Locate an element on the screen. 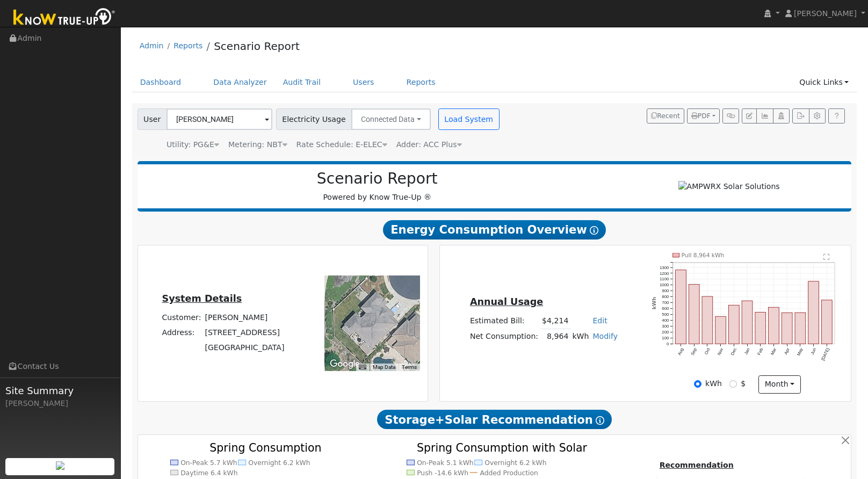 The height and width of the screenshot is (479, 868). a: Modify is located at coordinates (605, 336).